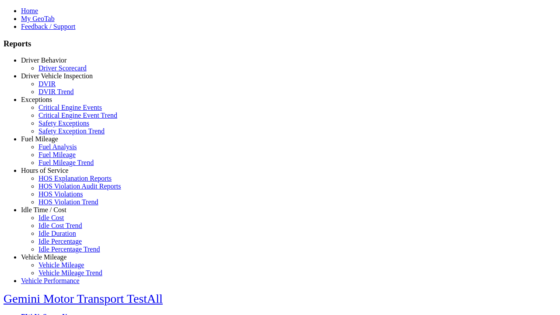 This screenshot has height=315, width=560. Describe the element at coordinates (75, 178) in the screenshot. I see `a: HOS Explanation Reports` at that location.